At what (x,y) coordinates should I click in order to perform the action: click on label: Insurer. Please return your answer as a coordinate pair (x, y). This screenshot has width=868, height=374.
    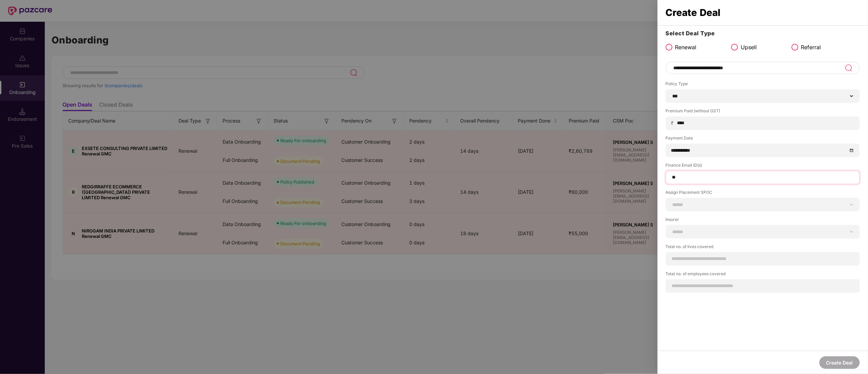
    Looking at the image, I should click on (763, 220).